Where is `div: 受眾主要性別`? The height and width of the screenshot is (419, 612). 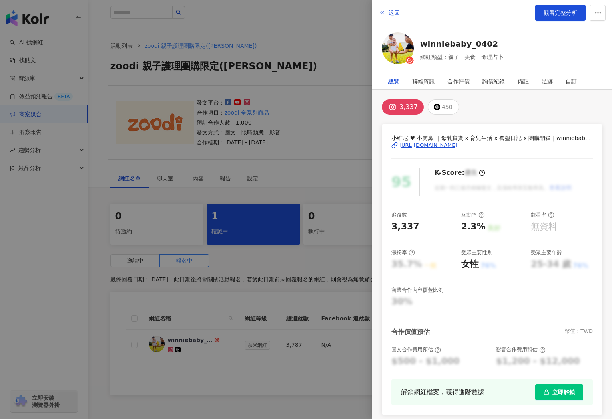 div: 受眾主要性別 is located at coordinates (477, 253).